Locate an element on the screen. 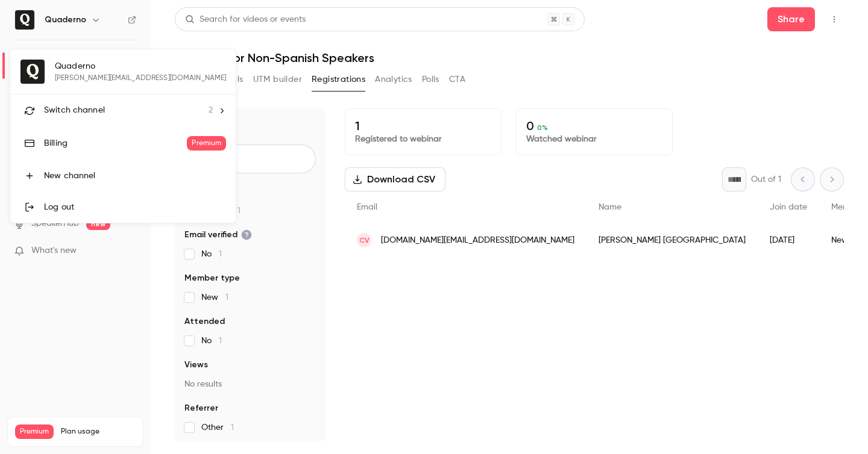 This screenshot has height=454, width=868. span: Switch channel is located at coordinates (74, 110).